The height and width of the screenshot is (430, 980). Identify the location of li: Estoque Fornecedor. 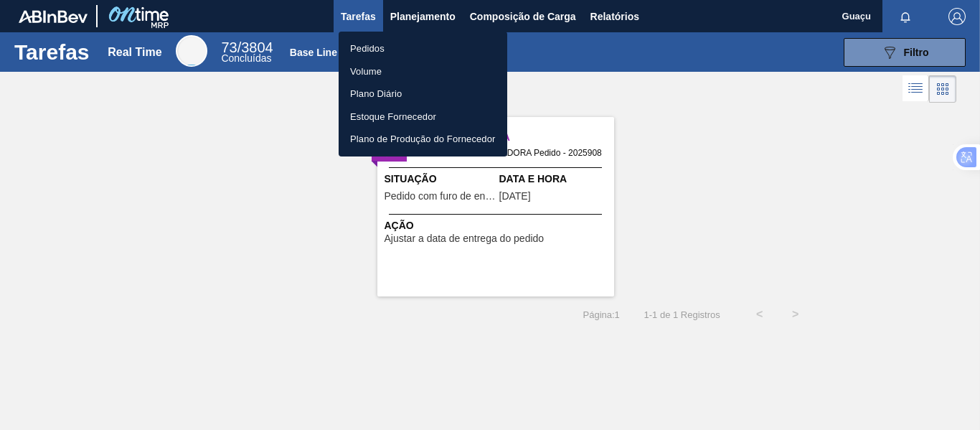
(422, 117).